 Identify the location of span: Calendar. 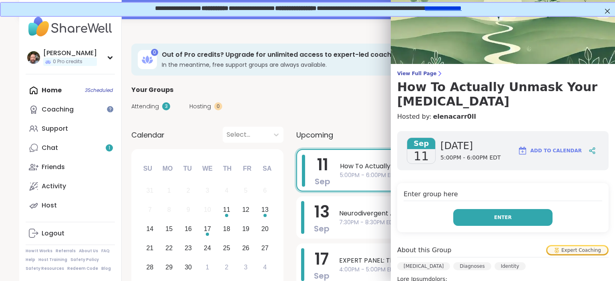
(148, 135).